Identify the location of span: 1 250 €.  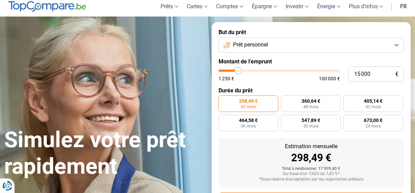
(226, 79).